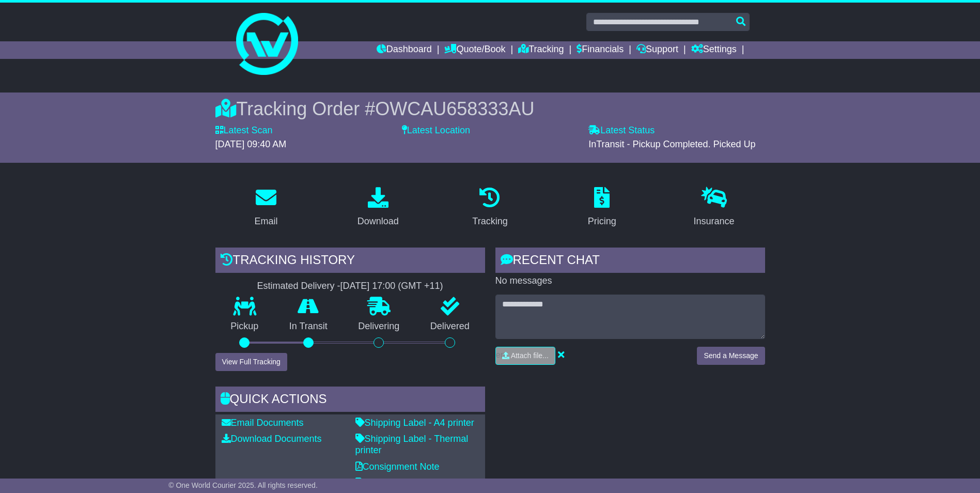 This screenshot has width=980, height=493. Describe the element at coordinates (600, 50) in the screenshot. I see `a: Financials` at that location.